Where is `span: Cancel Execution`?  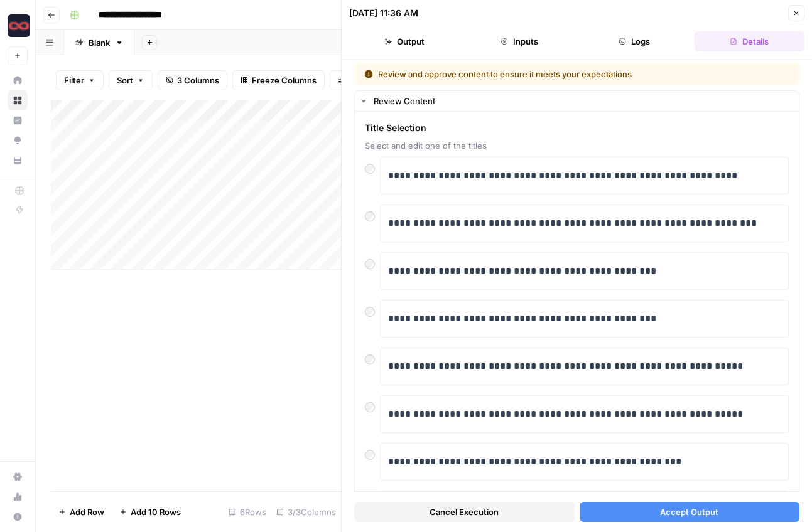 span: Cancel Execution is located at coordinates (464, 512).